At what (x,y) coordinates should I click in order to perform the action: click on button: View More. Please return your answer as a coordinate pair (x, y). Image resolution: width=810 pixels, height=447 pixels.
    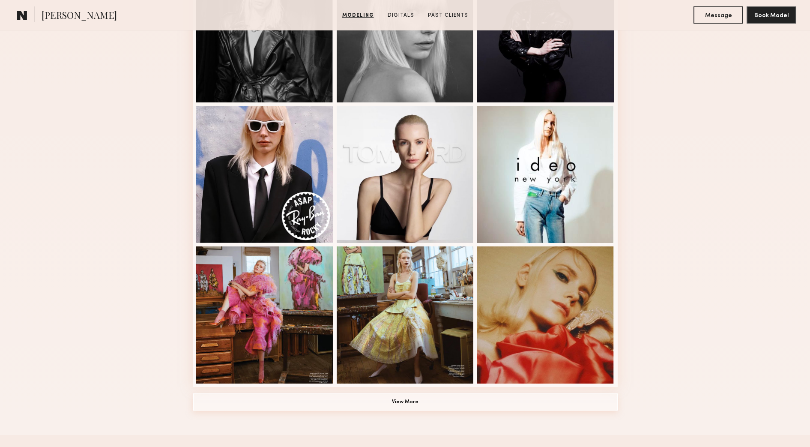
    Looking at the image, I should click on (405, 402).